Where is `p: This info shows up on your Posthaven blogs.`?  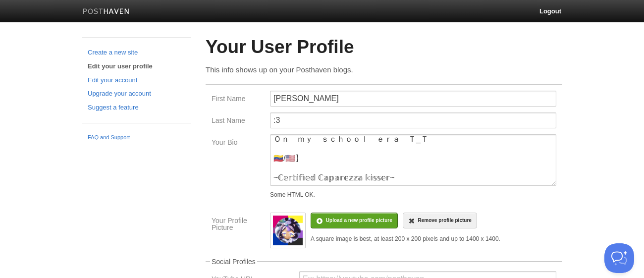 p: This info shows up on your Posthaven blogs. is located at coordinates (384, 70).